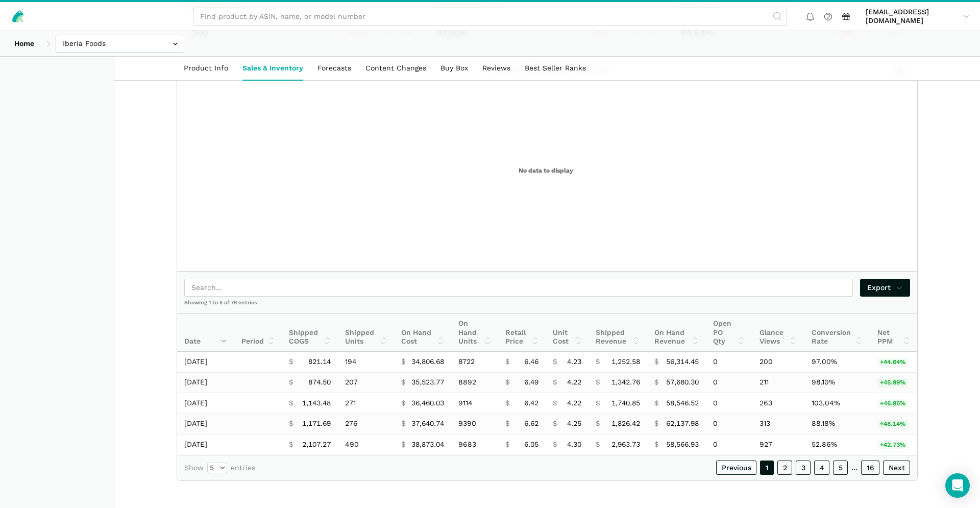 This screenshot has height=508, width=980. Describe the element at coordinates (555, 68) in the screenshot. I see `a: Best Seller Ranks` at that location.